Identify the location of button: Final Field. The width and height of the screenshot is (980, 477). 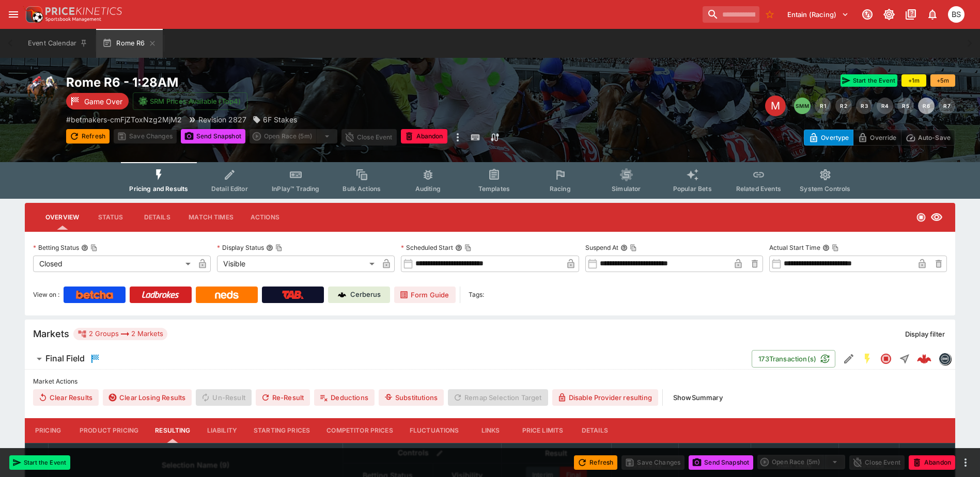
(388, 358).